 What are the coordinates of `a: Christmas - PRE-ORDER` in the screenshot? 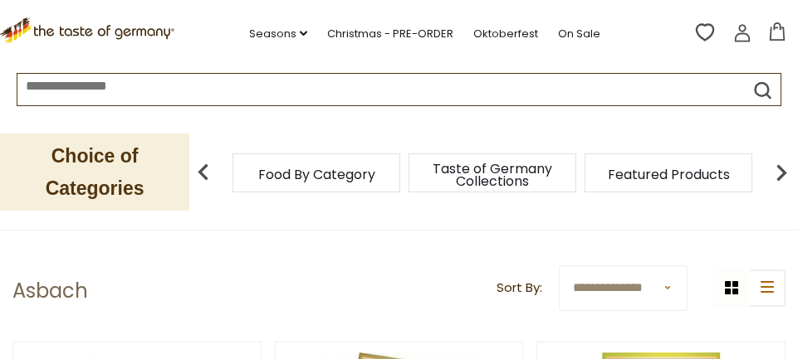 It's located at (390, 34).